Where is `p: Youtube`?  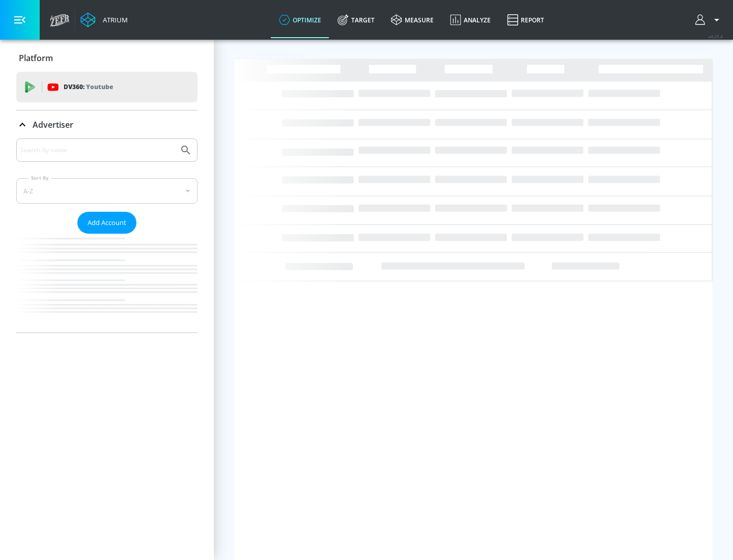
p: Youtube is located at coordinates (99, 87).